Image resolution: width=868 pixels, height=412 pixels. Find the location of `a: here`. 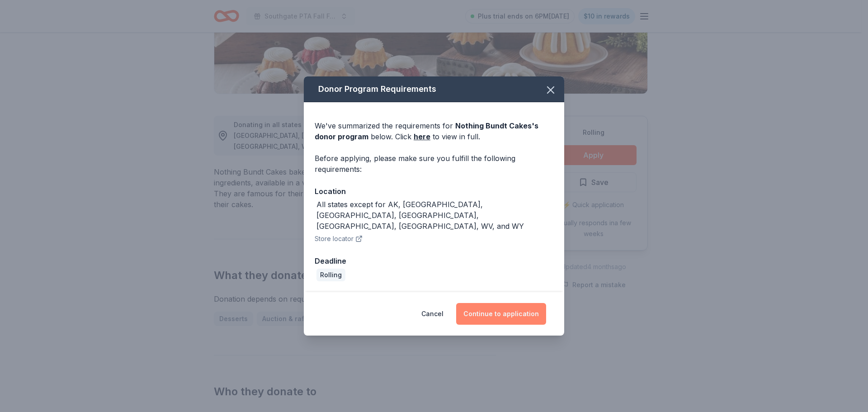

a: here is located at coordinates (422, 137).